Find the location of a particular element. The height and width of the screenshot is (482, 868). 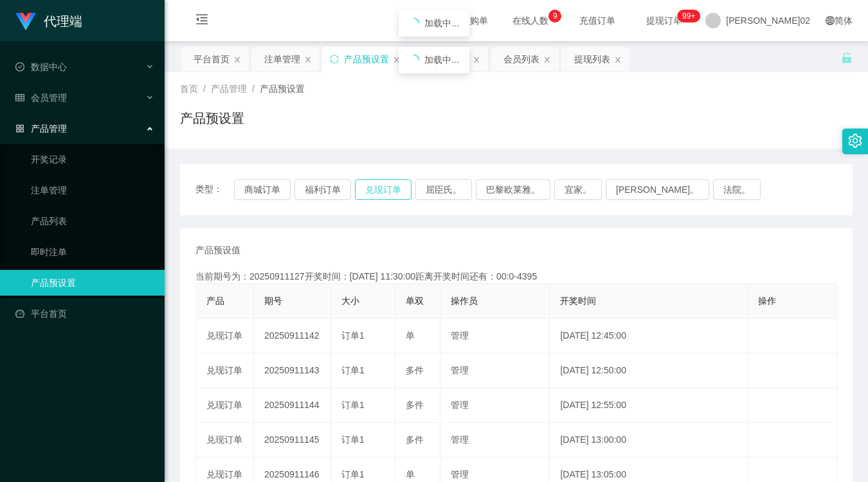

sup: 1159 is located at coordinates (689, 16).